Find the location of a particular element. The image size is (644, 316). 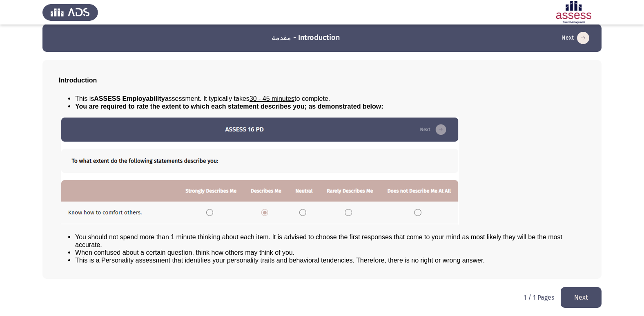

b: ASSESS Employability is located at coordinates (129, 98).